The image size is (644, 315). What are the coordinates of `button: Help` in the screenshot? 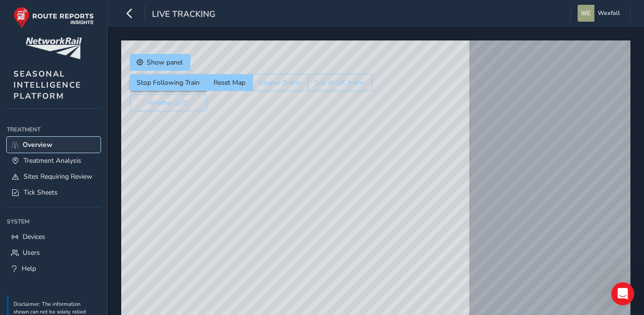 It's located at (145, 245).